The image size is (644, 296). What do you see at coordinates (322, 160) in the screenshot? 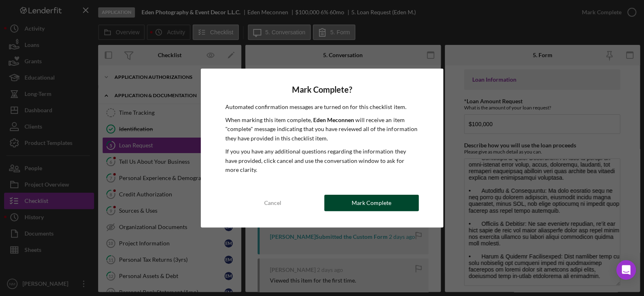
I see `p: If you you have any additional questions regarding the information they have provided, click canc...` at bounding box center [322, 160].